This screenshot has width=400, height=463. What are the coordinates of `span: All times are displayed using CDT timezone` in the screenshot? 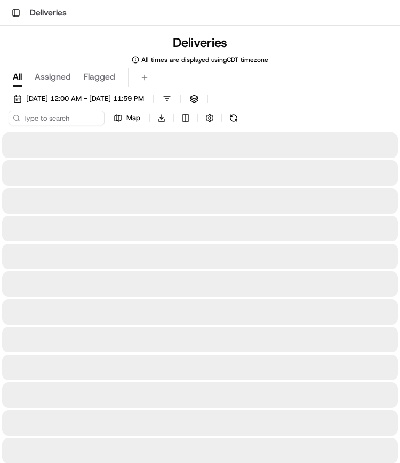 It's located at (205, 60).